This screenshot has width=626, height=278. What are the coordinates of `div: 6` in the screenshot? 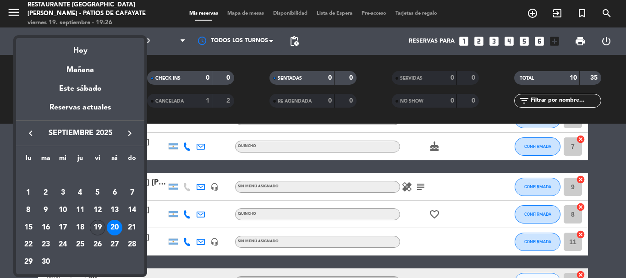 It's located at (115, 193).